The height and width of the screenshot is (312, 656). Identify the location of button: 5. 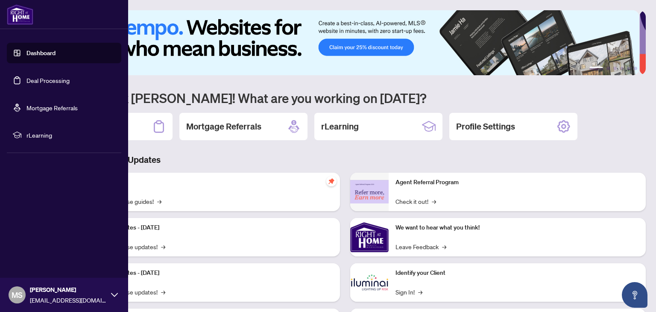
(628, 68).